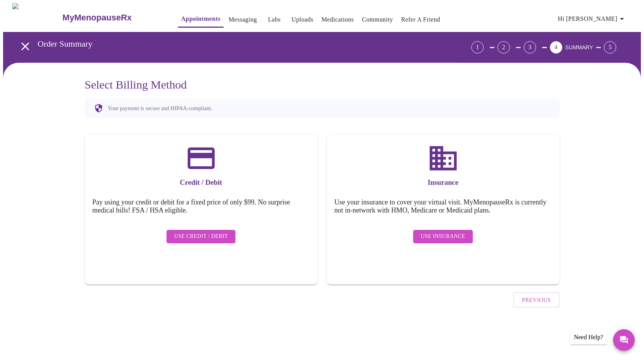  I want to click on img: MyMenopauseRx Logo, so click(37, 17).